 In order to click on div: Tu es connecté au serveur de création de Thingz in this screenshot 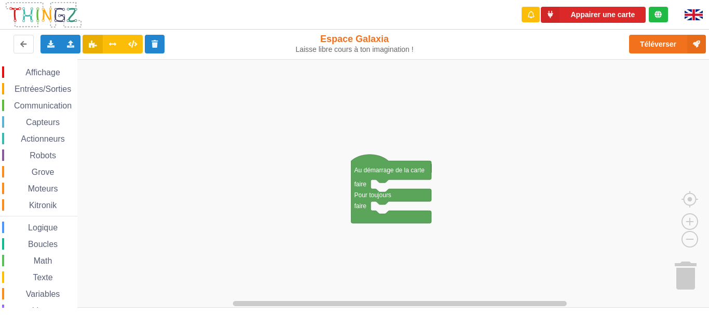, I will do `click(658, 15)`.